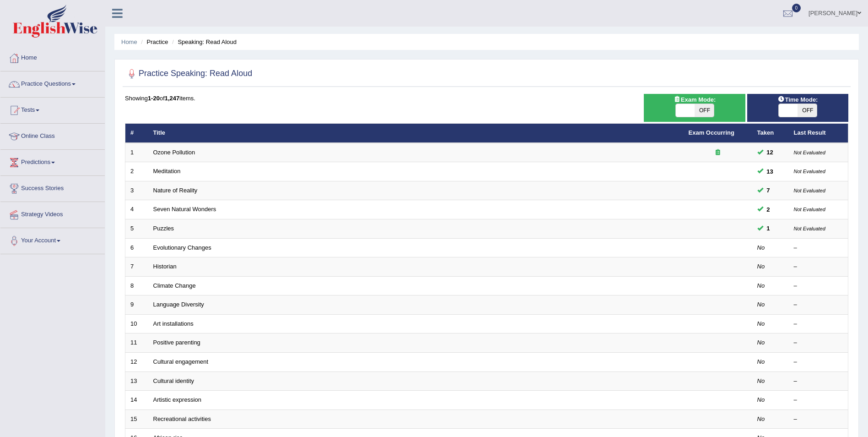 Image resolution: width=868 pixels, height=437 pixels. I want to click on span: Exam Mode:, so click(695, 100).